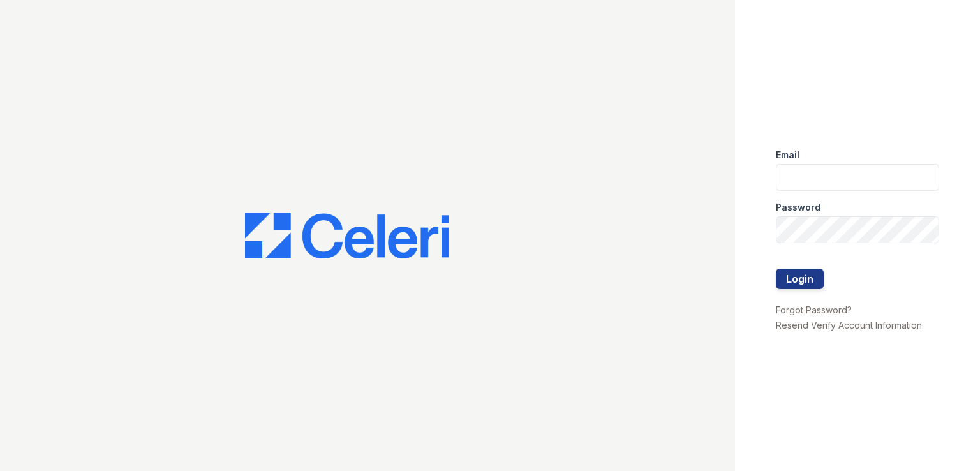 This screenshot has width=980, height=471. I want to click on button: Login, so click(799, 278).